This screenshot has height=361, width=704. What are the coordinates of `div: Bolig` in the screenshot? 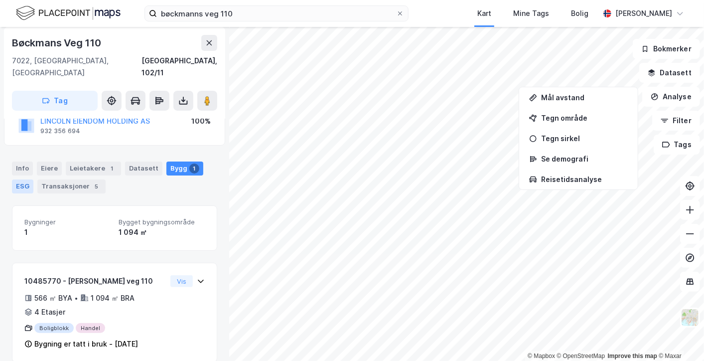 It's located at (579, 13).